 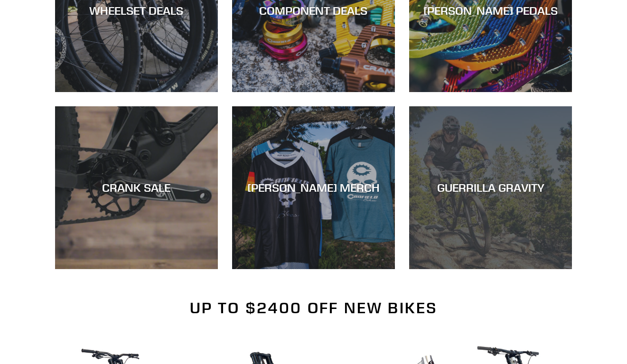 What do you see at coordinates (313, 11) in the screenshot?
I see `div: COMPONENT DEALS` at bounding box center [313, 11].